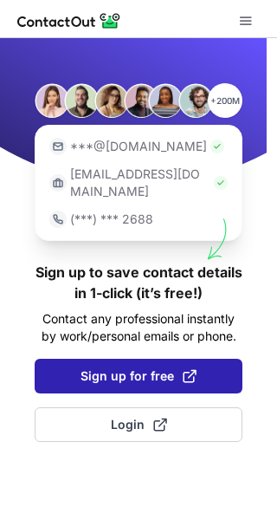 The image size is (277, 520). What do you see at coordinates (69, 21) in the screenshot?
I see `img: ContactOut v5.3.10` at bounding box center [69, 21].